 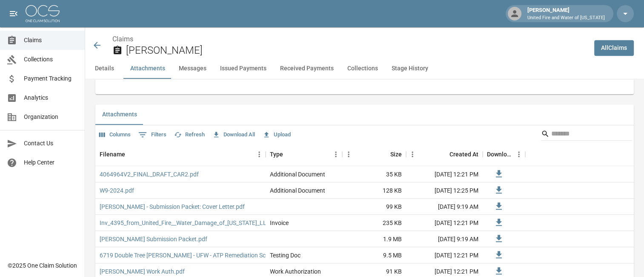 What do you see at coordinates (149, 174) in the screenshot?
I see `a: 4064964V2_FINAL_DRAFT_CAR2.pdf` at bounding box center [149, 174].